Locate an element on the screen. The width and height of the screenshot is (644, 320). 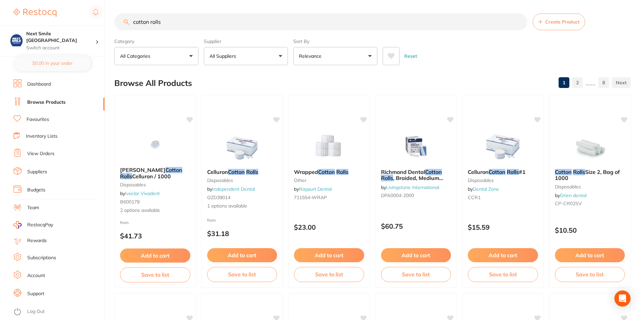
b: Celluron Cotton Rolls #1 is located at coordinates (503, 172).